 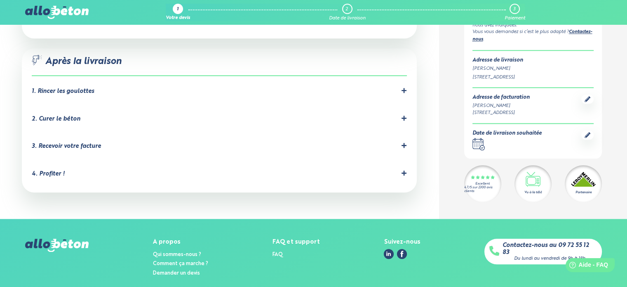 What do you see at coordinates (48, 174) in the screenshot?
I see `div: 4. Profiter !` at bounding box center [48, 174].